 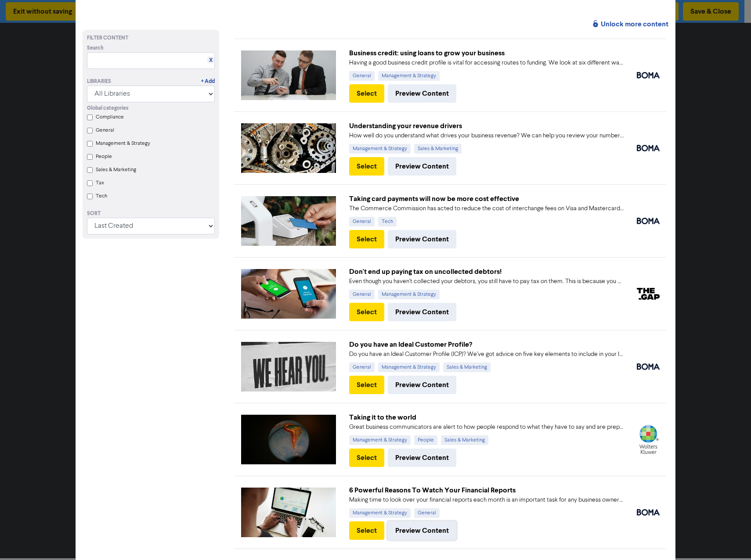 I want to click on div: The Commerce Commission has acted to reduce the cost of interchange fees on Visa and Mastercard p..., so click(x=486, y=209).